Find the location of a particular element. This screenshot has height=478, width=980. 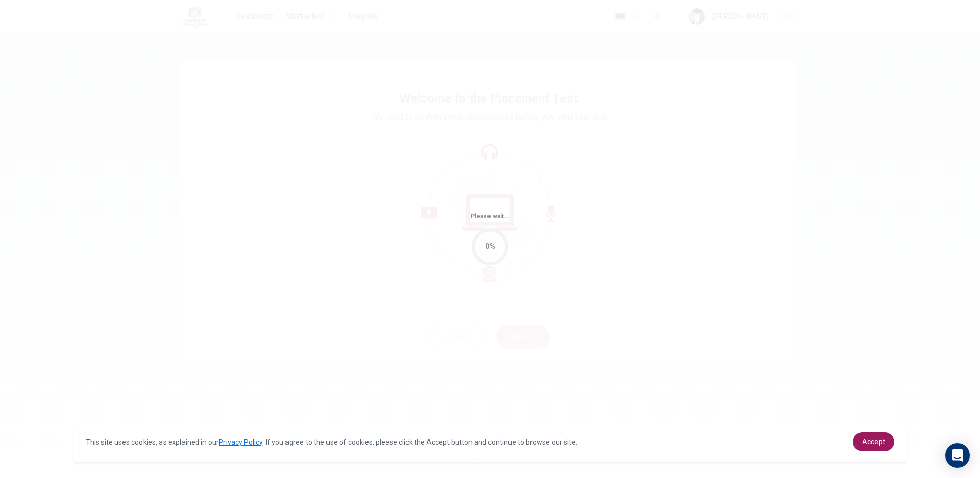

a: dismiss cookie message is located at coordinates (873, 441).